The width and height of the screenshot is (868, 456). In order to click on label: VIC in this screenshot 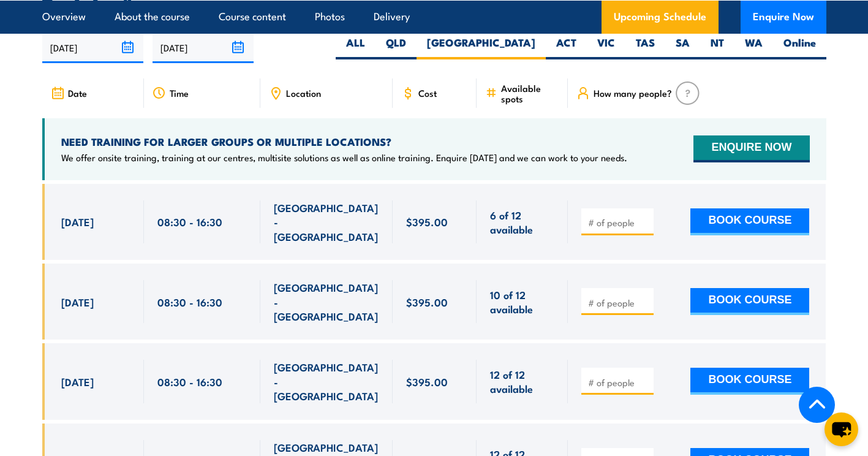, I will do `click(606, 48)`.